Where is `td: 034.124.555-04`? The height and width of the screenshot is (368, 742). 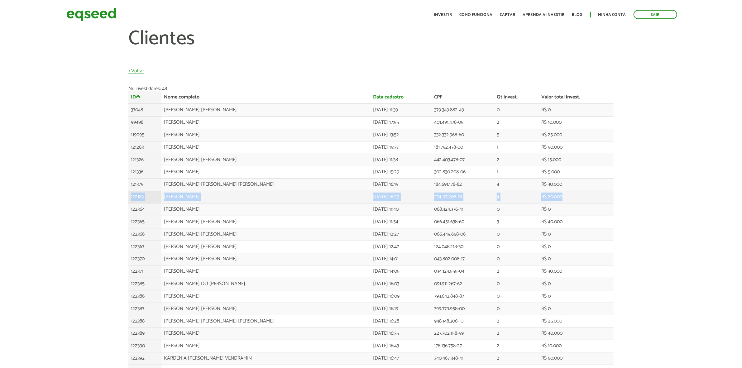 td: 034.124.555-04 is located at coordinates (463, 272).